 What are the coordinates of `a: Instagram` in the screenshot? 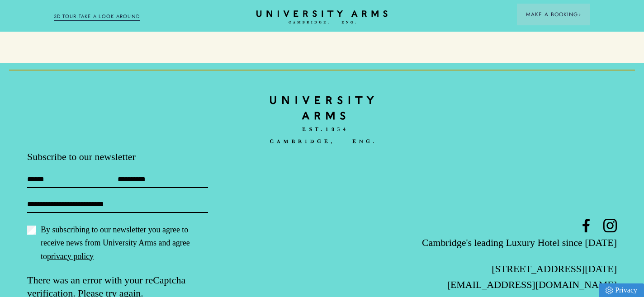 It's located at (610, 226).